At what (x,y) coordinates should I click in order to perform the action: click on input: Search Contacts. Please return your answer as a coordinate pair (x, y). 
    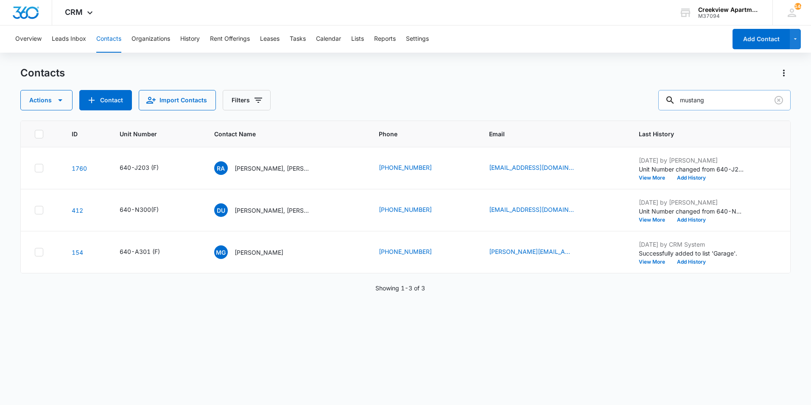
    Looking at the image, I should click on (724, 100).